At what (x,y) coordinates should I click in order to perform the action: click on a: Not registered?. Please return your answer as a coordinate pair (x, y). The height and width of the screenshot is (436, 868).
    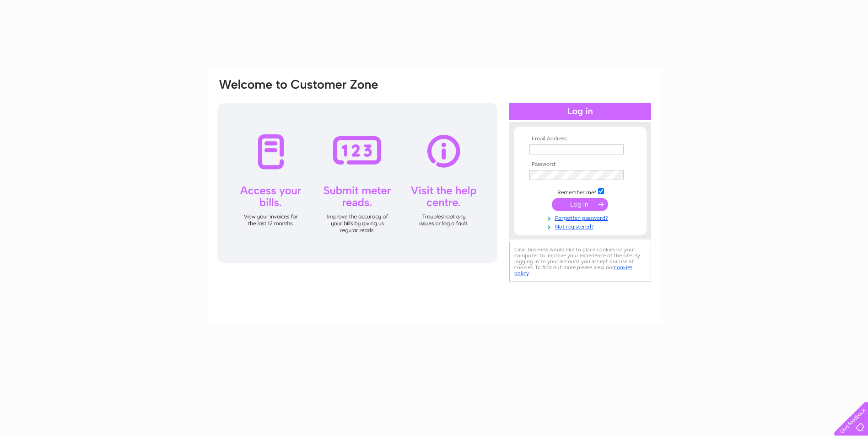
    Looking at the image, I should click on (581, 226).